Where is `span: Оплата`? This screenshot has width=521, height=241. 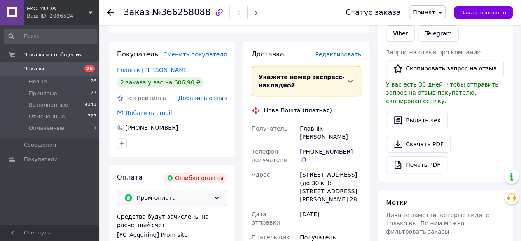 span: Оплата is located at coordinates (130, 177).